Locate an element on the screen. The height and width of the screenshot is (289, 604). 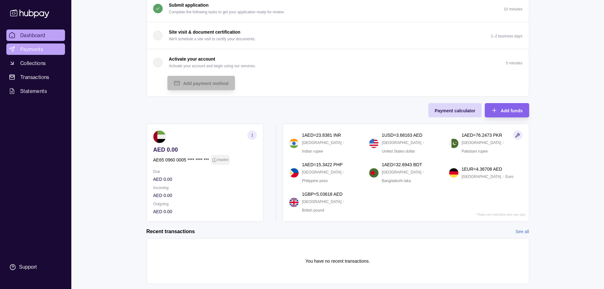
p: 1 AED = 23.8381 INR is located at coordinates (321, 135).